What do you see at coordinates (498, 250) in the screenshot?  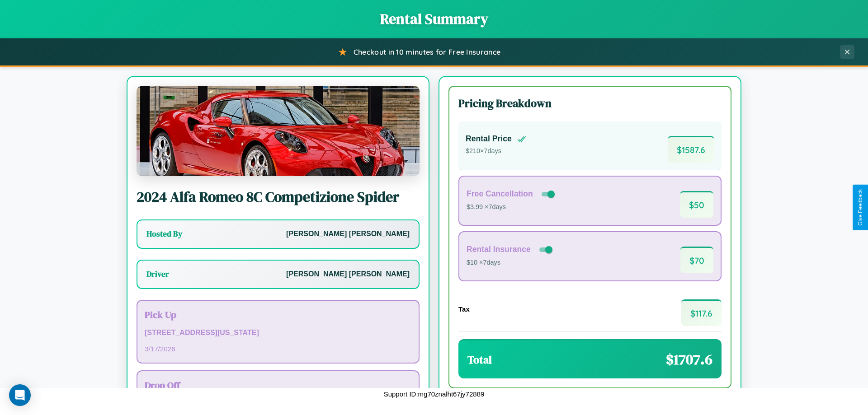 I see `h4: Rental Insurance` at bounding box center [498, 250].